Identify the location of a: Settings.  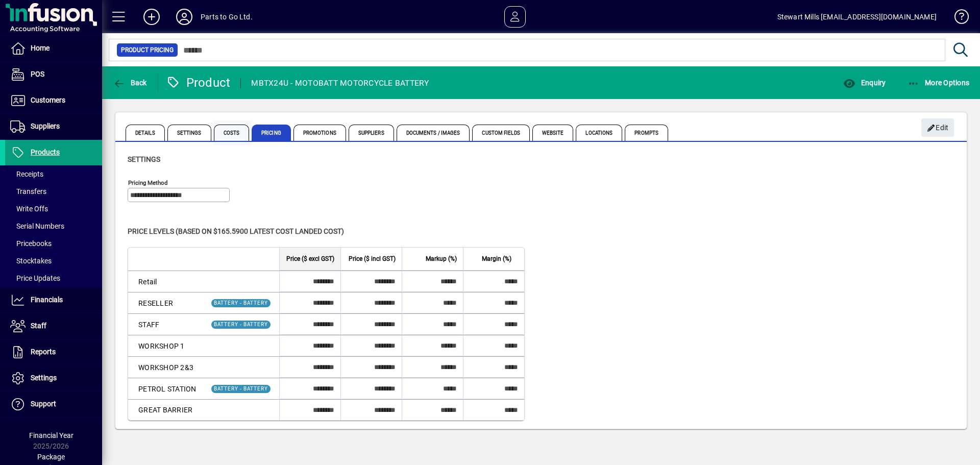
(54, 378).